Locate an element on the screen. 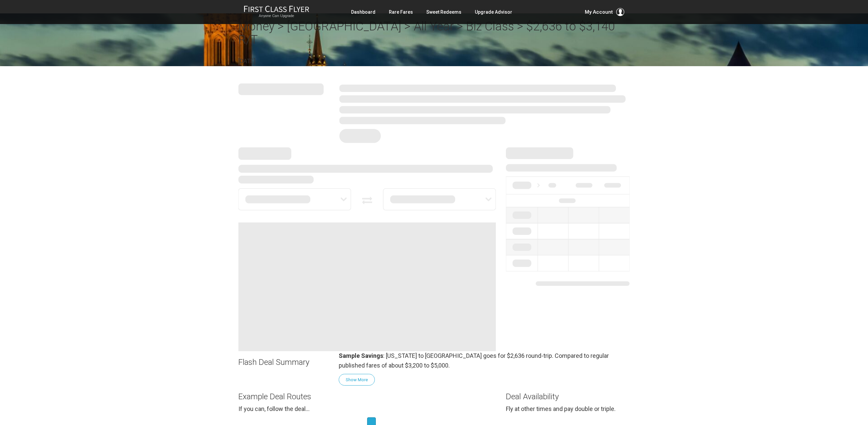  div: Fly at other times and pay double or triple. is located at coordinates (568, 409).